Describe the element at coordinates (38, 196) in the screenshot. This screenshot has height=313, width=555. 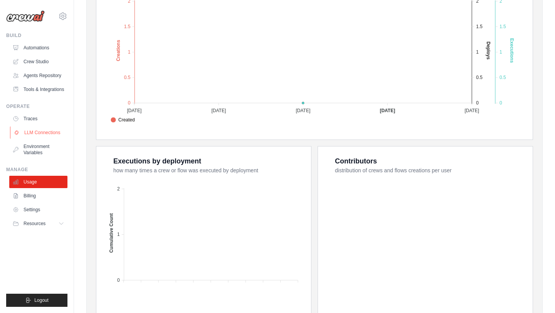
I see `a: Billing` at that location.